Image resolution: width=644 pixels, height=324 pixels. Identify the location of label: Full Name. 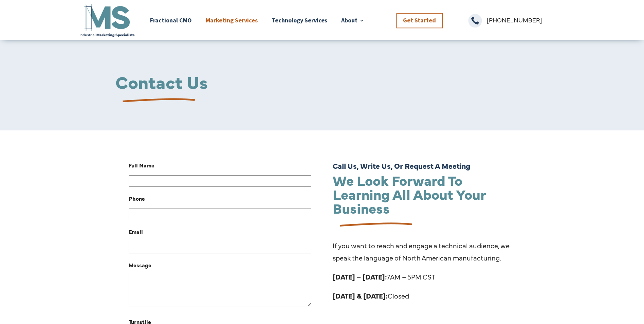
(141, 165).